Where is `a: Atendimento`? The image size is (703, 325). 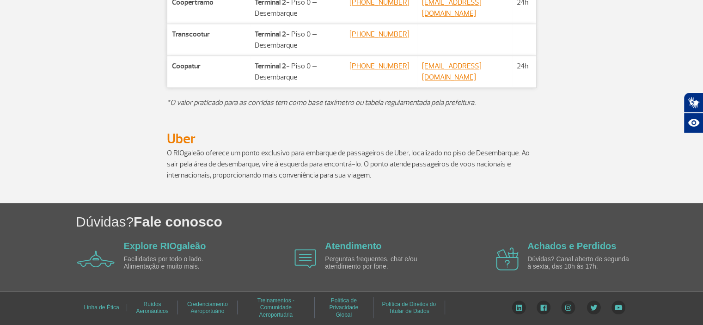 a: Atendimento is located at coordinates (353, 246).